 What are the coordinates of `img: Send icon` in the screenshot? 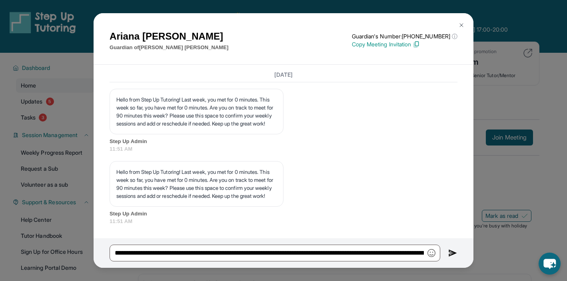 It's located at (452, 253).